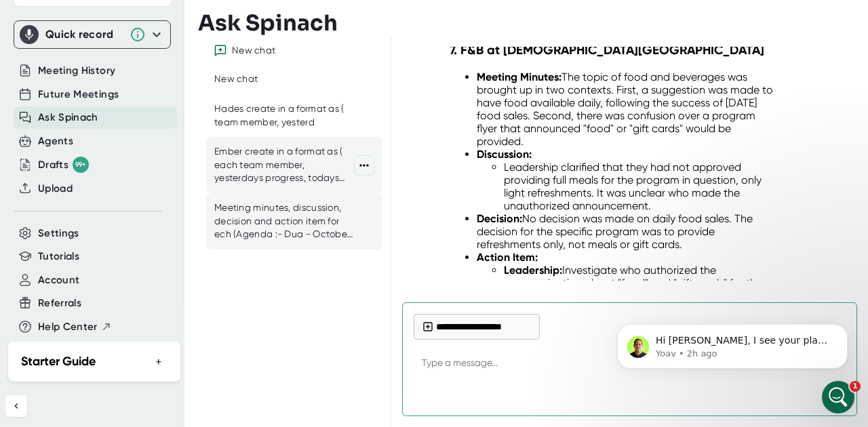  Describe the element at coordinates (60, 303) in the screenshot. I see `span: Referrals` at that location.